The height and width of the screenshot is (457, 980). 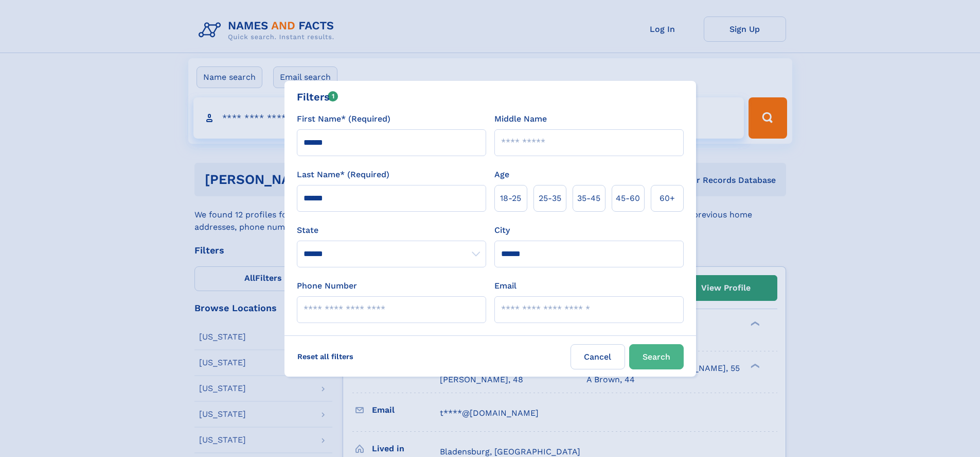 What do you see at coordinates (325, 356) in the screenshot?
I see `label: Reset all filters` at bounding box center [325, 356].